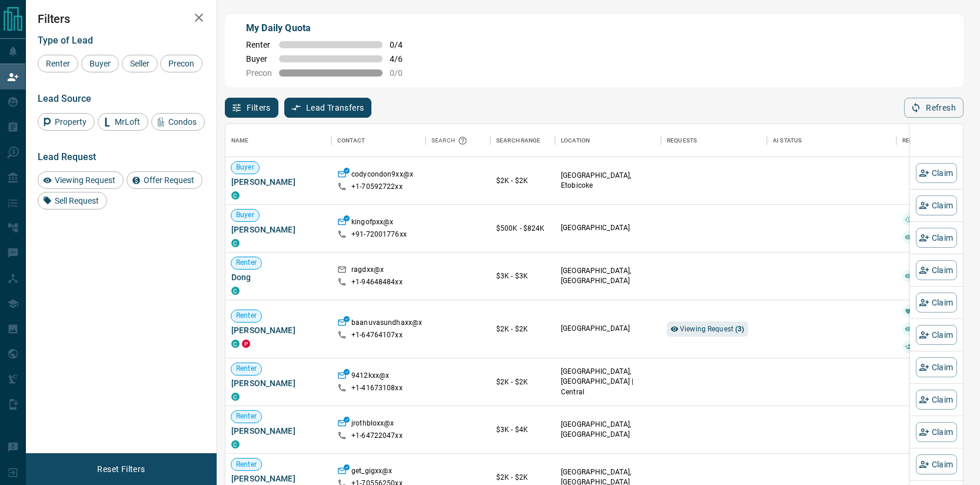 This screenshot has width=980, height=485. Describe the element at coordinates (123, 122) in the screenshot. I see `div: MrLoft` at that location.